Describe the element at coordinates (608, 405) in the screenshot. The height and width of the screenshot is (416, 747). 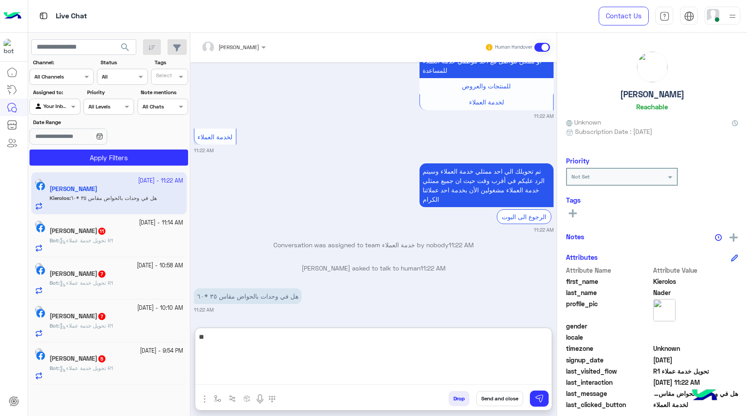
I see `span: last_clicked_button` at that location.